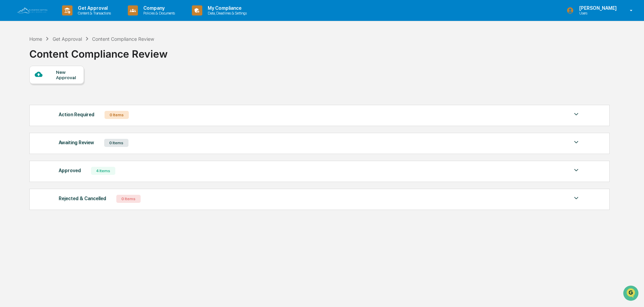 The width and height of the screenshot is (644, 307). Describe the element at coordinates (76, 143) in the screenshot. I see `div: Awaiting Review` at that location.